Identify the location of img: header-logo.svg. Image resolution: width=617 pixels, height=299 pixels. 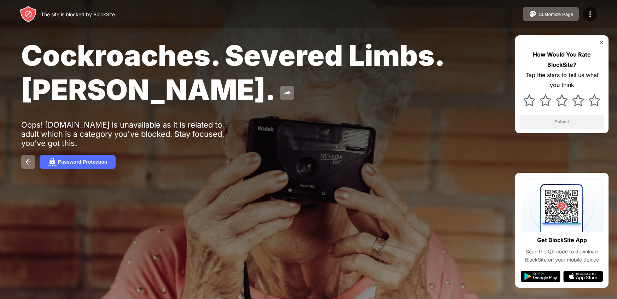
(28, 14).